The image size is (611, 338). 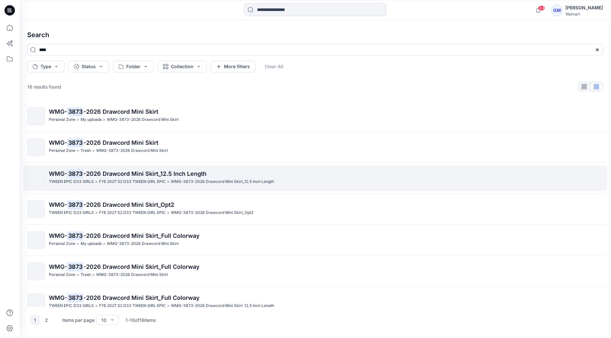 I want to click on span: -2026 Drawcord Mini Skirt_12.5 Inch Length, so click(x=145, y=174).